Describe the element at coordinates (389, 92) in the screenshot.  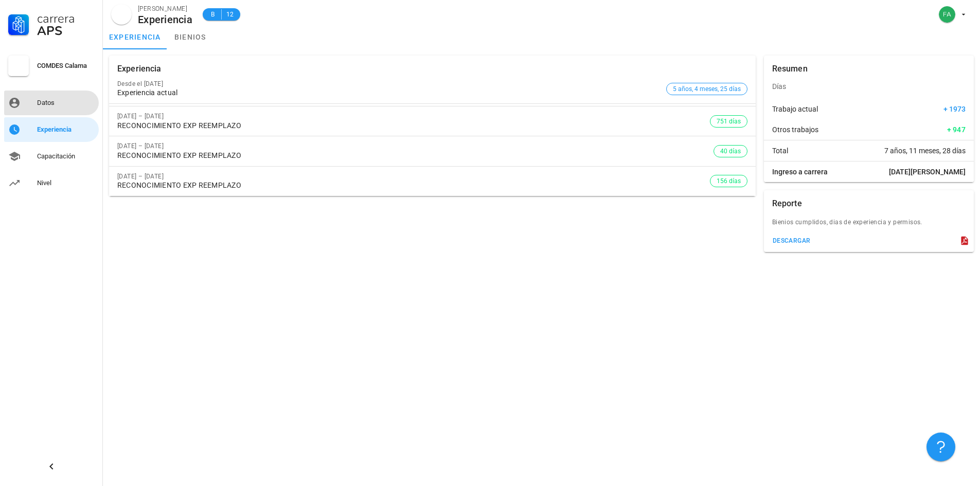
I see `div: Experiencia actual` at that location.